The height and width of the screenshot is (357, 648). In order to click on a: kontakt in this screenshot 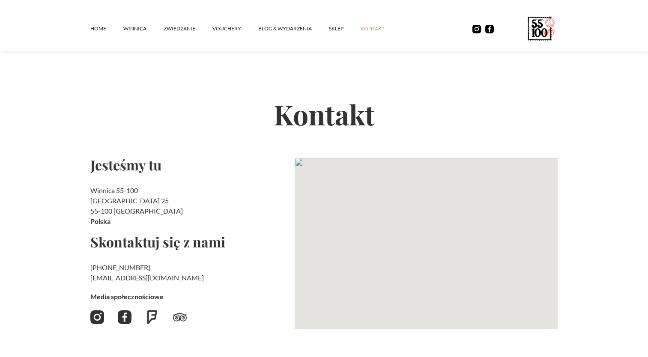, I will do `click(381, 29)`.